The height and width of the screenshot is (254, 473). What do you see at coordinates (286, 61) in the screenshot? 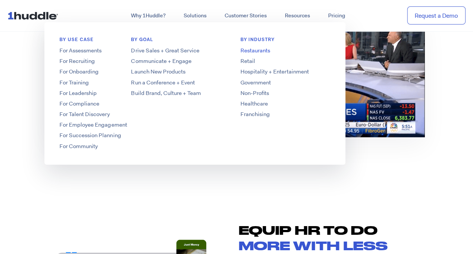
I see `a: Retail` at bounding box center [286, 61].